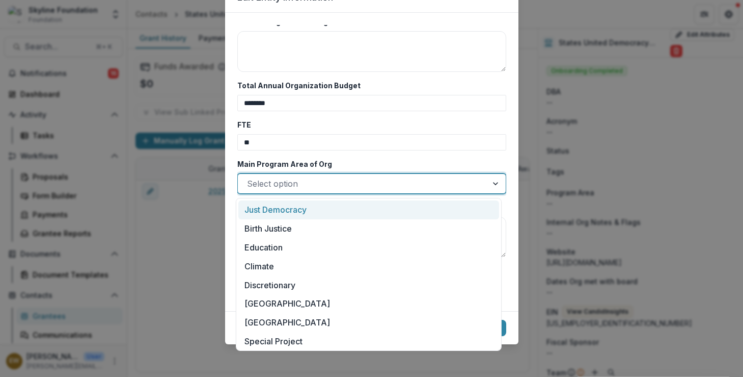  What do you see at coordinates (369, 247) in the screenshot?
I see `div: Education` at bounding box center [369, 247].